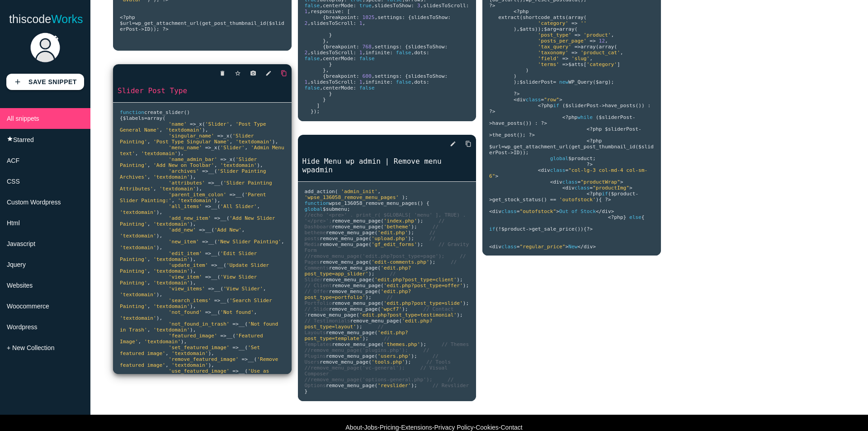 The height and width of the screenshot is (431, 868). What do you see at coordinates (562, 40) in the screenshot?
I see `span: 'posts_per_page'` at bounding box center [562, 40].